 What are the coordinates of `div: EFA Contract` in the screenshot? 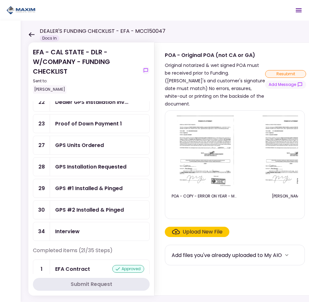 It's located at (72, 269).